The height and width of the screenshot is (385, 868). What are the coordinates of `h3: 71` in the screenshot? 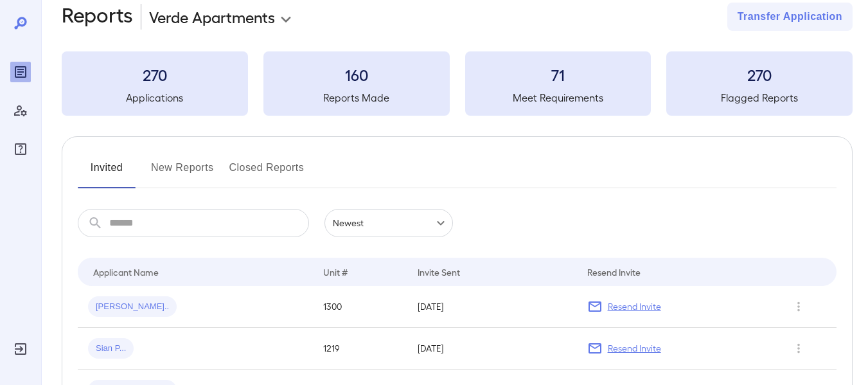 It's located at (558, 74).